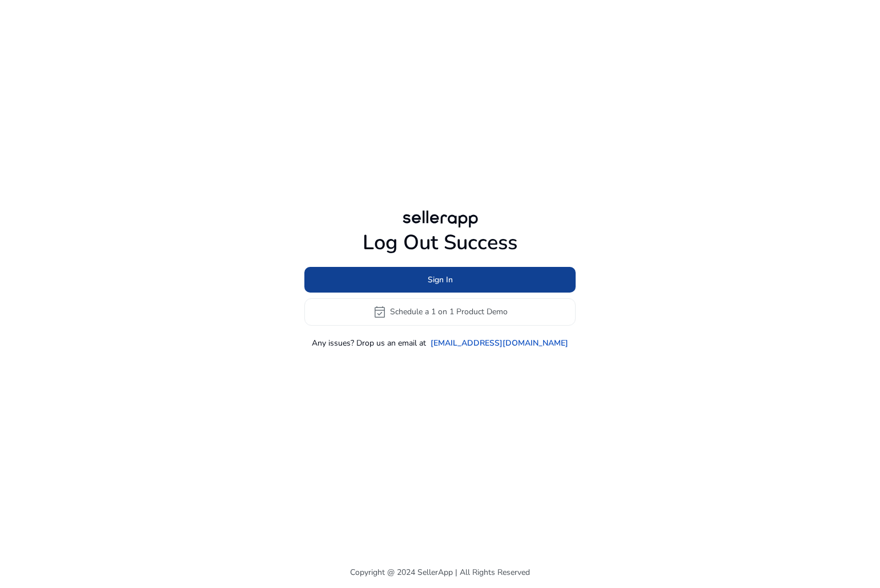 Image resolution: width=880 pixels, height=588 pixels. I want to click on span: event_available, so click(380, 312).